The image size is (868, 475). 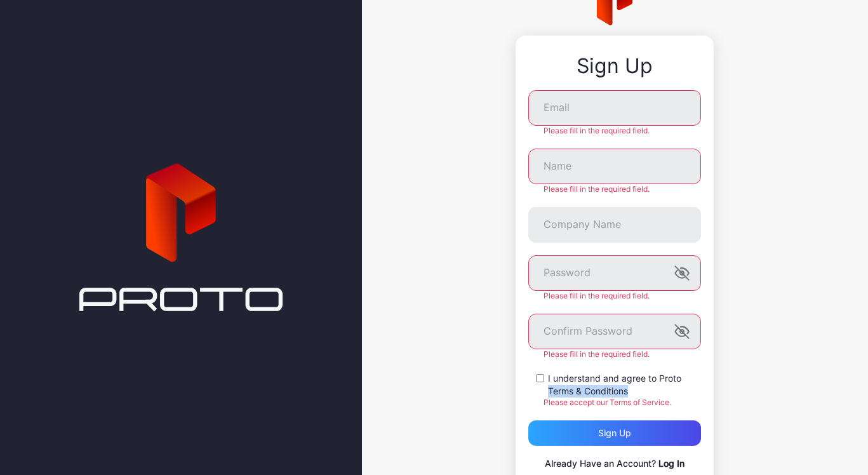 What do you see at coordinates (615, 224) in the screenshot?
I see `input: Company Name` at bounding box center [615, 224].